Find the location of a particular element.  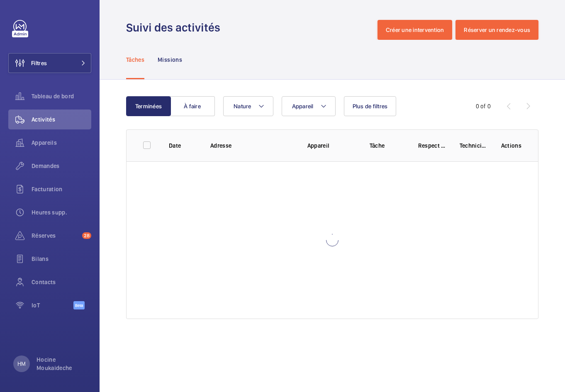

p: Adresse is located at coordinates (252, 145).